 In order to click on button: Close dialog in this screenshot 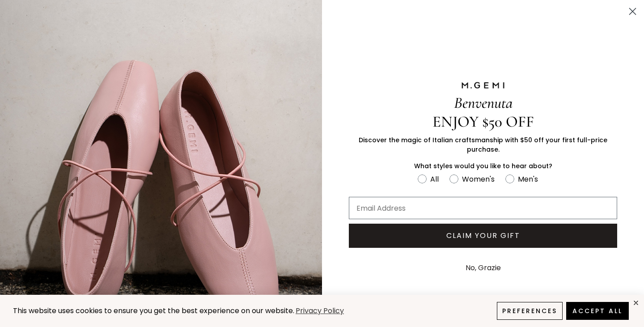, I will do `click(632, 11)`.